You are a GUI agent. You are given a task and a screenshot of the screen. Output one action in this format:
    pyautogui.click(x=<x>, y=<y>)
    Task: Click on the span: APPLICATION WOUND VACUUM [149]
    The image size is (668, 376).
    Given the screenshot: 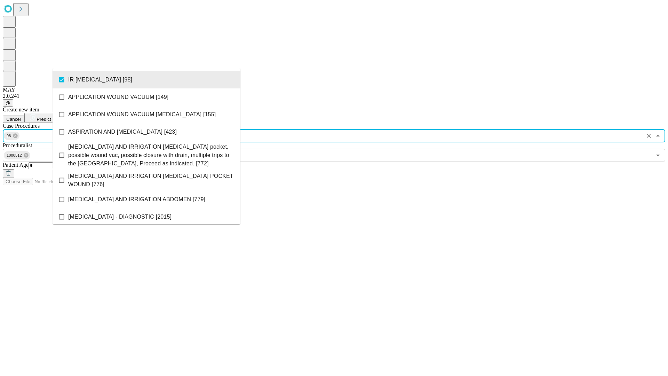 What is the action you would take?
    pyautogui.click(x=118, y=97)
    